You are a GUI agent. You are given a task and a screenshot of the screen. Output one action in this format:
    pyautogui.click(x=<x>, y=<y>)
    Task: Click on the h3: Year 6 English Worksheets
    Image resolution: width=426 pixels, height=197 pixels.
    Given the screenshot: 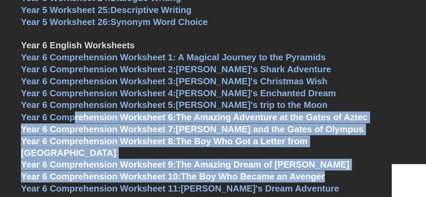 What is the action you would take?
    pyautogui.click(x=213, y=40)
    